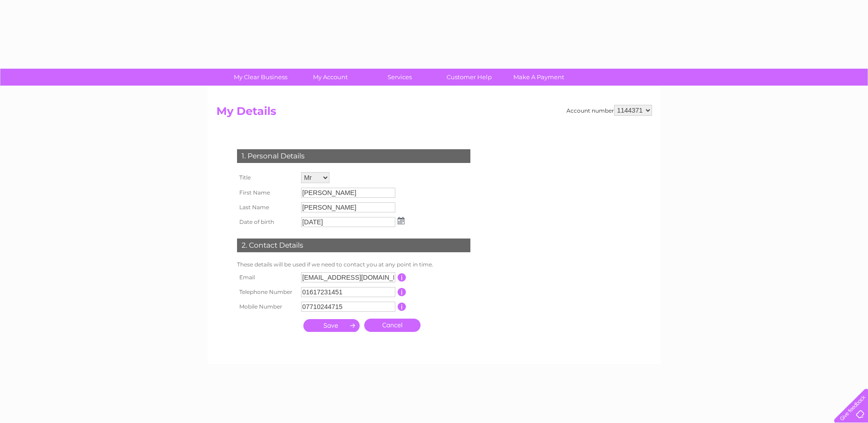 The height and width of the screenshot is (423, 868). Describe the element at coordinates (261, 77) in the screenshot. I see `a: My Clear Business` at that location.